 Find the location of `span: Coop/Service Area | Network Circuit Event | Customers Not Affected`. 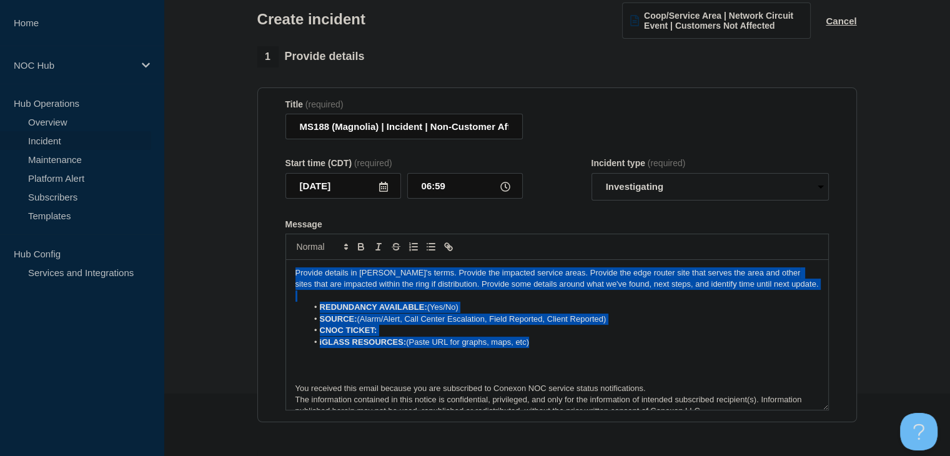

span: Coop/Service Area | Network Circuit Event | Customers Not Affected is located at coordinates (723, 21).